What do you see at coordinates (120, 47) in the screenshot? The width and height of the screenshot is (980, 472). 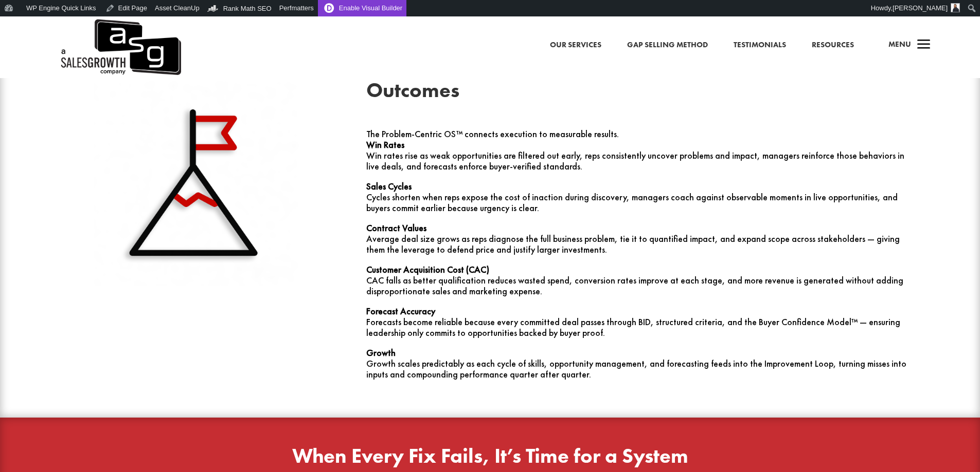 I see `img: ASG Co. Logo` at bounding box center [120, 47].